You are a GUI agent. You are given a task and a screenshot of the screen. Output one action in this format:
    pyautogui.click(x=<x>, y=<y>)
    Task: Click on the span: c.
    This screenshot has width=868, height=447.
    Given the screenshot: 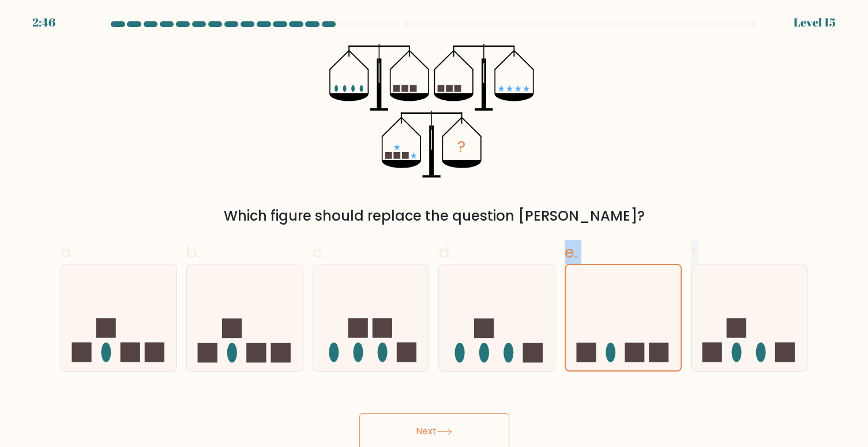 What is the action you would take?
    pyautogui.click(x=319, y=252)
    